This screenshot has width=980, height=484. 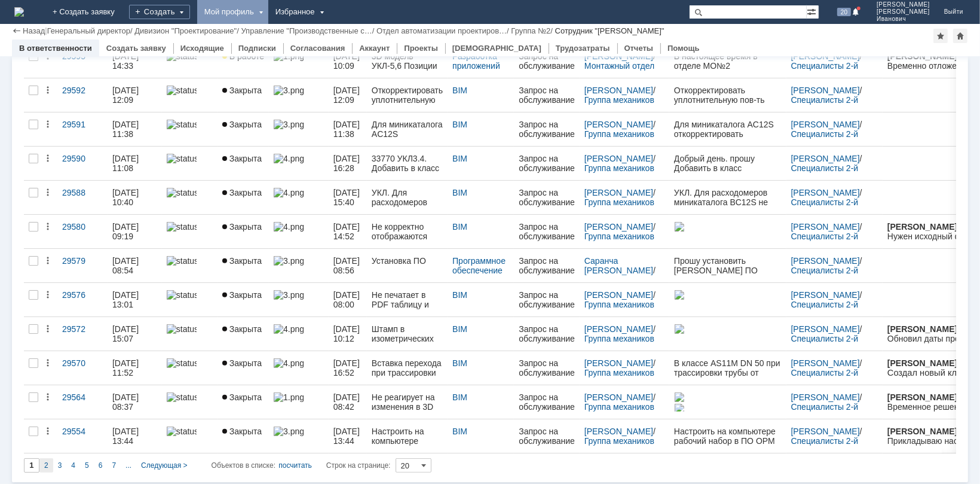 I want to click on div: 29591, so click(x=82, y=124).